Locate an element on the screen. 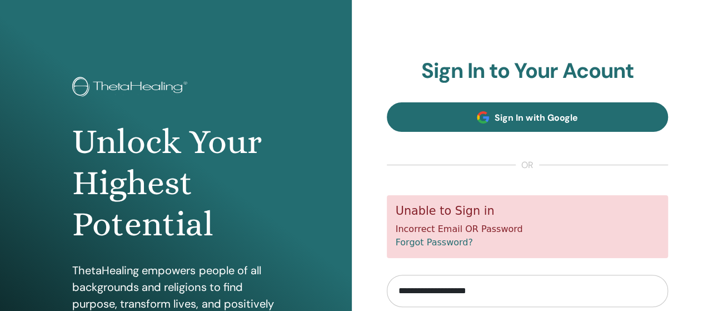 The image size is (703, 311). a: Sign In with Google is located at coordinates (528, 117).